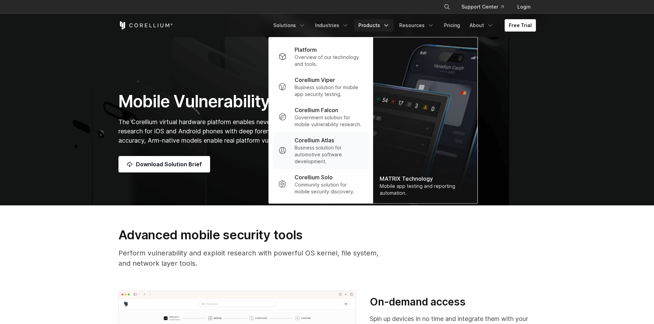 The width and height of the screenshot is (654, 324). What do you see at coordinates (306, 50) in the screenshot?
I see `p: Platform` at bounding box center [306, 50].